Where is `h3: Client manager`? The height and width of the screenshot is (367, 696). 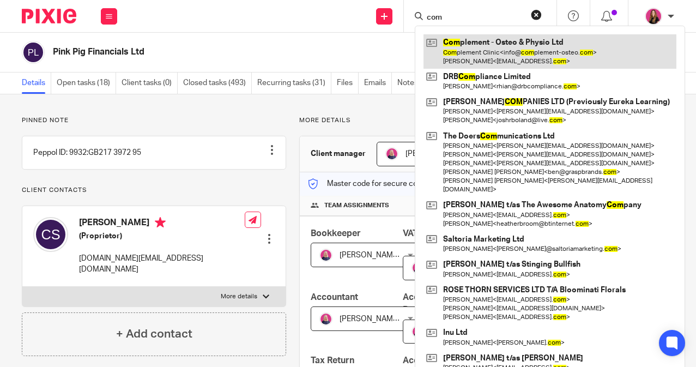
h3: Client manager is located at coordinates (338, 154).